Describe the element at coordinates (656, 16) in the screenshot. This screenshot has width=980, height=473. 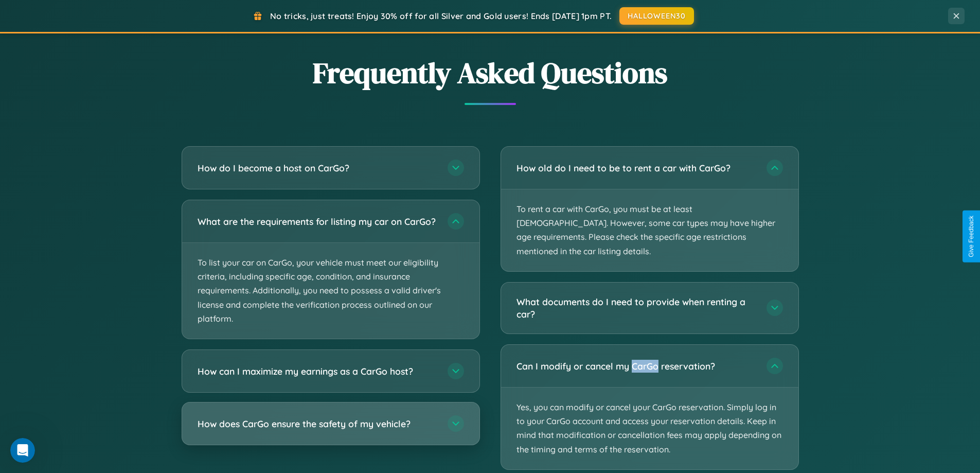
I see `button: HALLOWEEN30` at that location.